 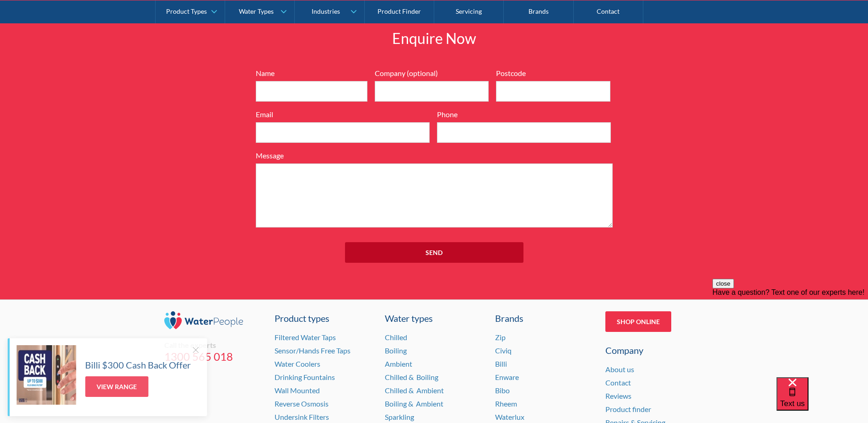 I want to click on label: Postcode, so click(x=553, y=73).